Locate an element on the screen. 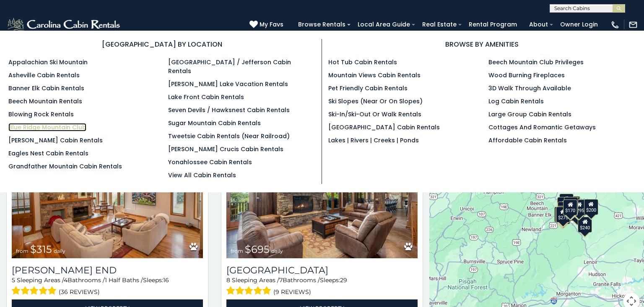  div: $675 is located at coordinates (564, 205).